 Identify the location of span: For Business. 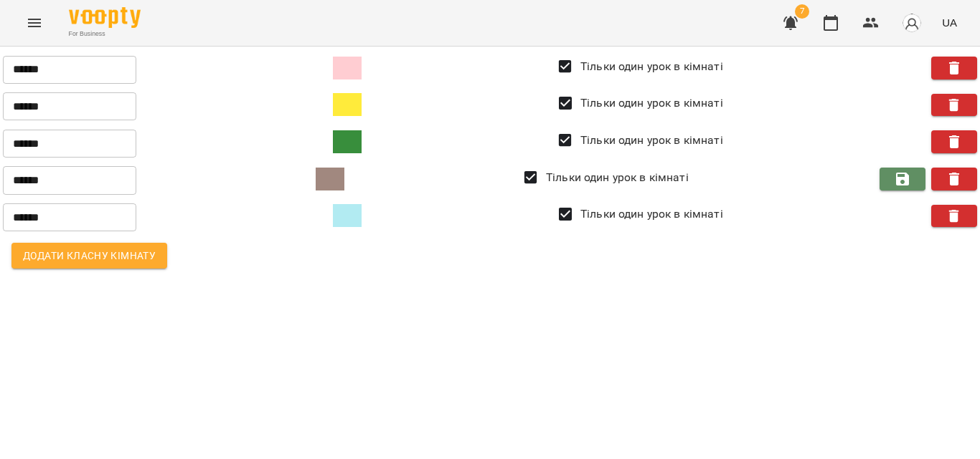
(105, 34).